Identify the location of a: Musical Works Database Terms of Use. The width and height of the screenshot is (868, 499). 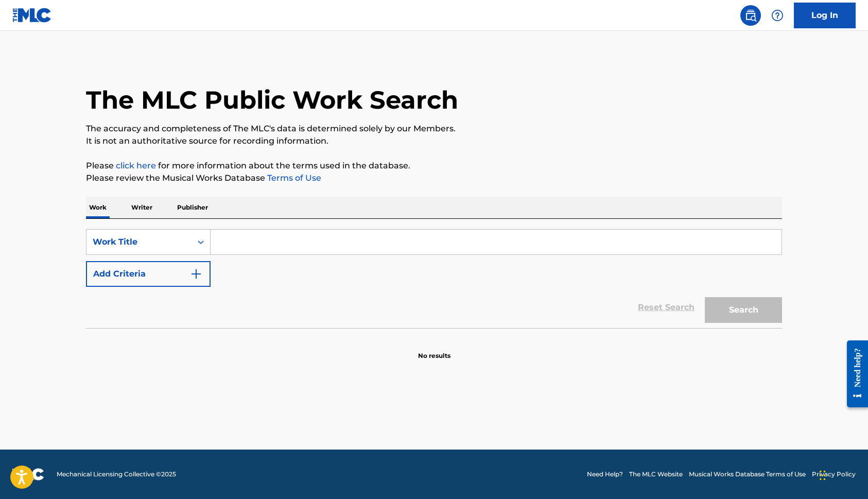
(747, 474).